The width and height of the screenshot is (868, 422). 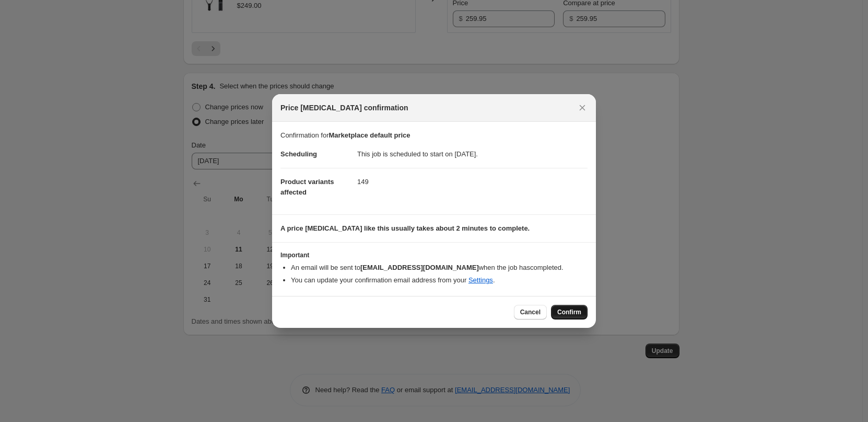 What do you see at coordinates (530, 312) in the screenshot?
I see `button: Cancel` at bounding box center [530, 312].